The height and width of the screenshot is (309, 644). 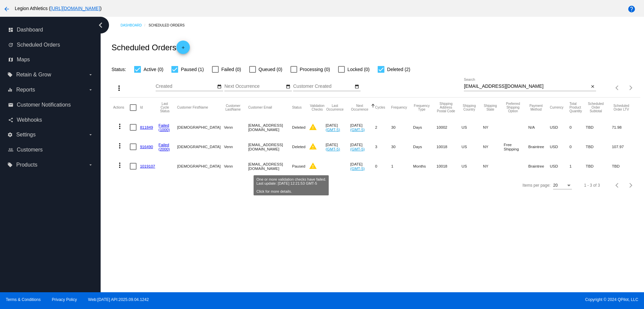 I want to click on mat-cell: USD, so click(x=559, y=146).